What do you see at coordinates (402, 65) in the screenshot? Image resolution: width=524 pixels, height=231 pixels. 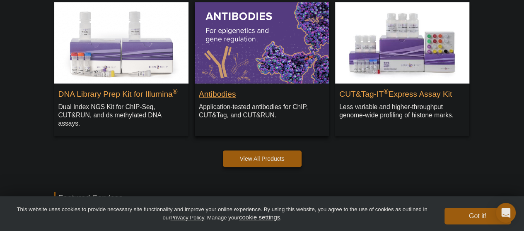 I see `a: CUT&Tag-IT® Express Assay Kit CUT&Tag-IT®Express Assay Kit Less variable and higher-throughput ge...` at bounding box center [402, 65].